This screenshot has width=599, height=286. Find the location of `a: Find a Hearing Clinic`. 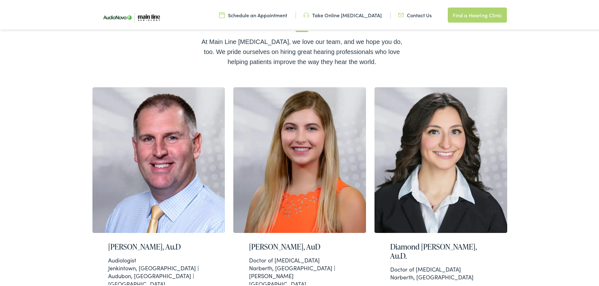

a: Find a Hearing Clinic is located at coordinates (477, 14).